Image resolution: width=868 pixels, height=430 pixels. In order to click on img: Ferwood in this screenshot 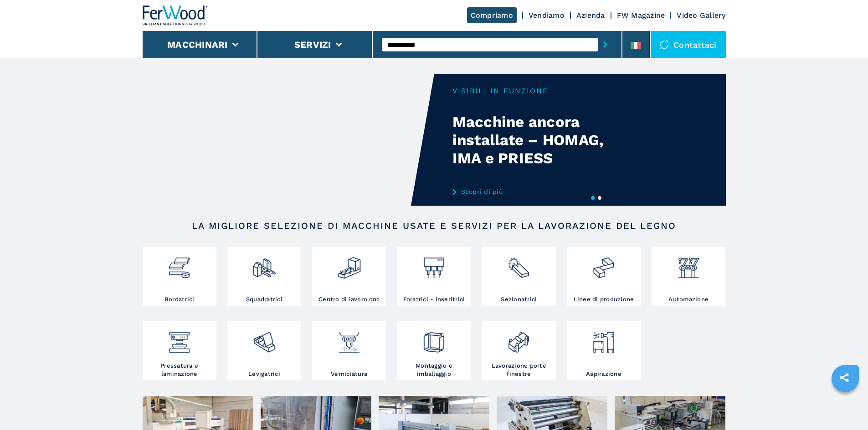, I will do `click(175, 15)`.